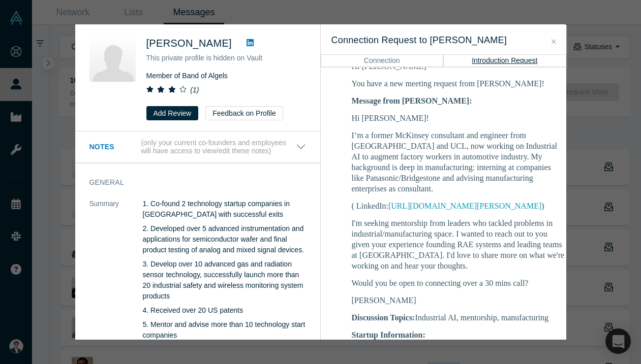  What do you see at coordinates (191, 182) in the screenshot?
I see `h3: General` at bounding box center [191, 182].